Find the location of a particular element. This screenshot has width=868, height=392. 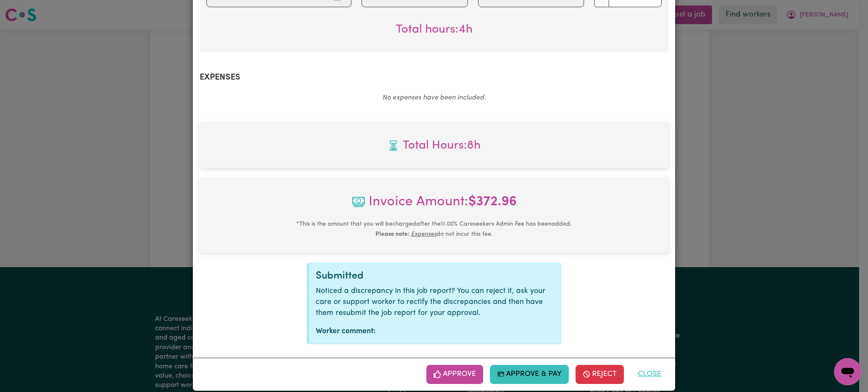

span: Total hours worked: 4 hours is located at coordinates (434, 30).